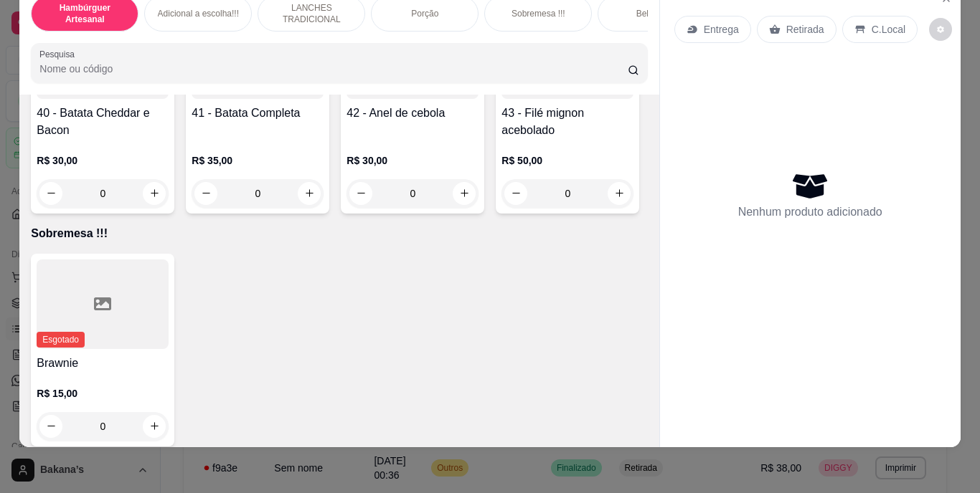 This screenshot has width=980, height=493. I want to click on h4: 43 - Filé mignon acebolado, so click(568, 122).